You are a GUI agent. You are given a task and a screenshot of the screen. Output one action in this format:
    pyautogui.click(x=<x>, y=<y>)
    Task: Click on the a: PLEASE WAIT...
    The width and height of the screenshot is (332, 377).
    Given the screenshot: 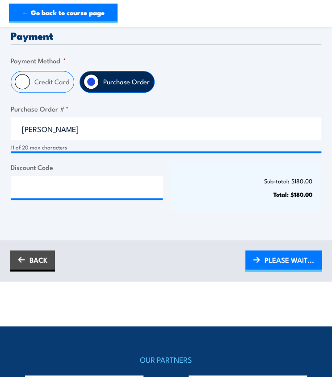 What is the action you would take?
    pyautogui.click(x=283, y=261)
    